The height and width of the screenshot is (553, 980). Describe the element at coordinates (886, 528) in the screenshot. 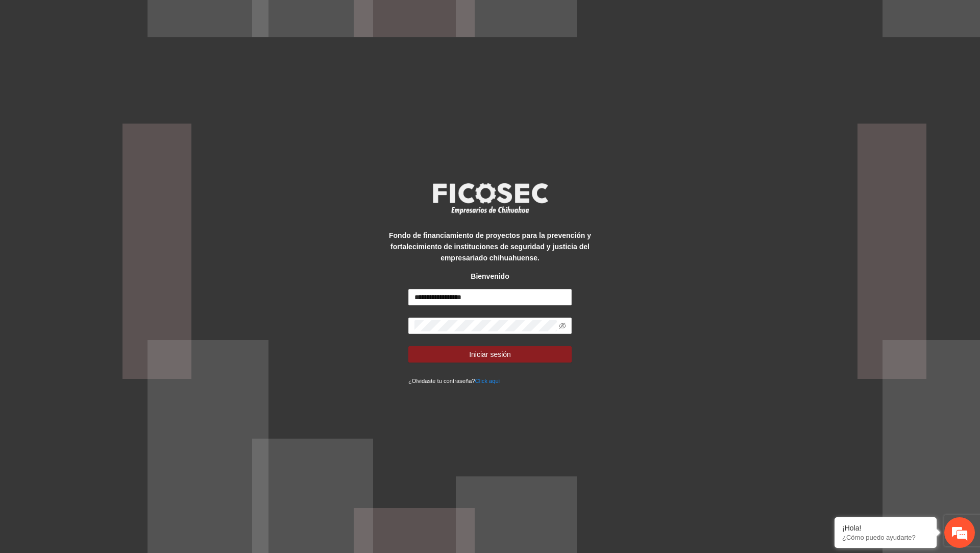

I see `div: ¡Hola!` at that location.